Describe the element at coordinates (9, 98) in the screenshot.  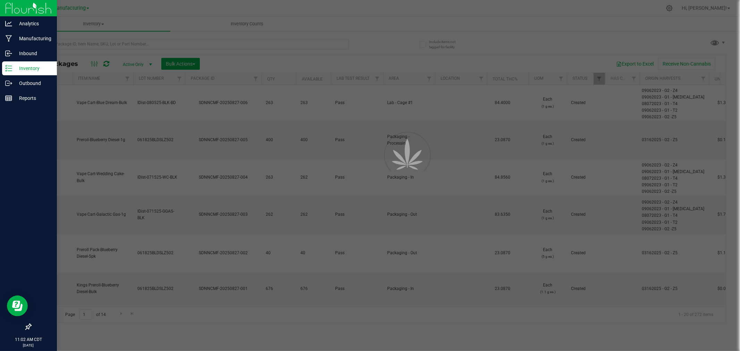
I see `inline-svg: Reports` at that location.